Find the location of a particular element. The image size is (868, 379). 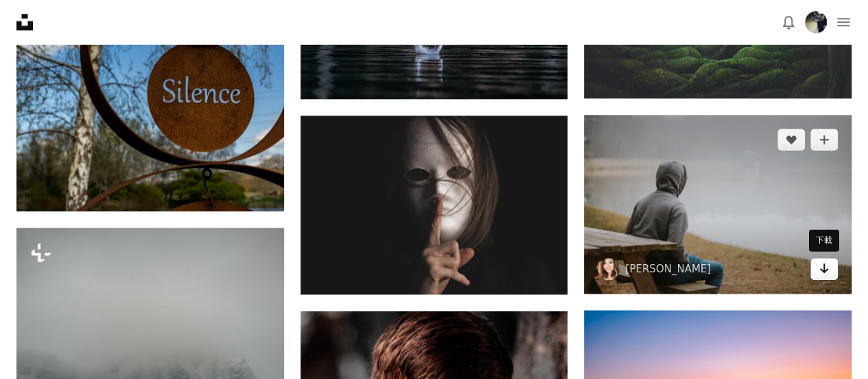

img: 文字 is located at coordinates (150, 122).